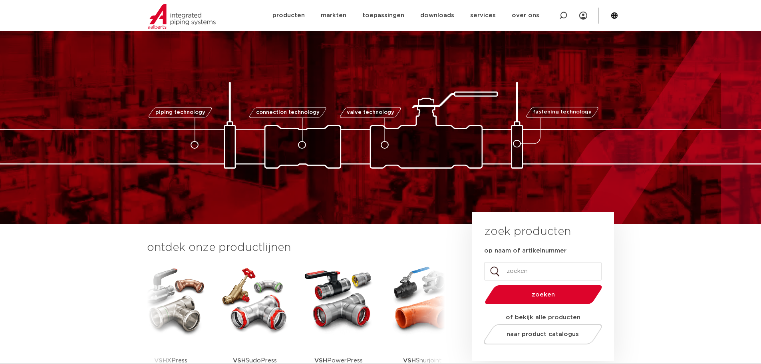  Describe the element at coordinates (370, 112) in the screenshot. I see `span: valve technology` at that location.